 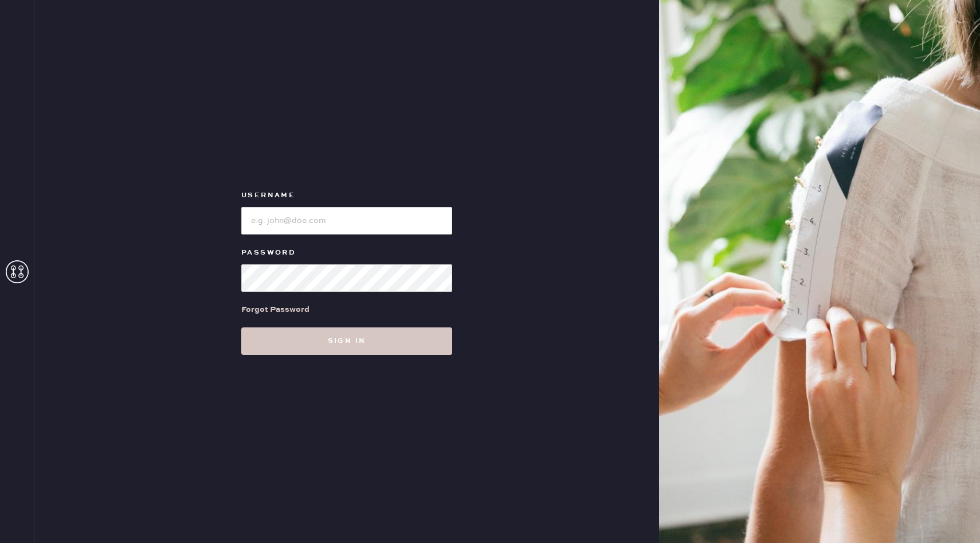 I want to click on button: Sign in, so click(x=347, y=341).